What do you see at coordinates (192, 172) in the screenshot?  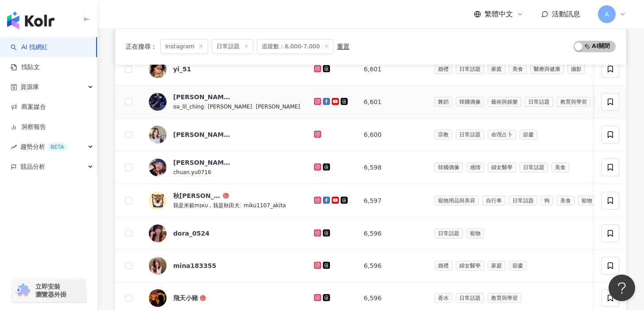 I see `span: chuan.yu0716` at bounding box center [192, 172].